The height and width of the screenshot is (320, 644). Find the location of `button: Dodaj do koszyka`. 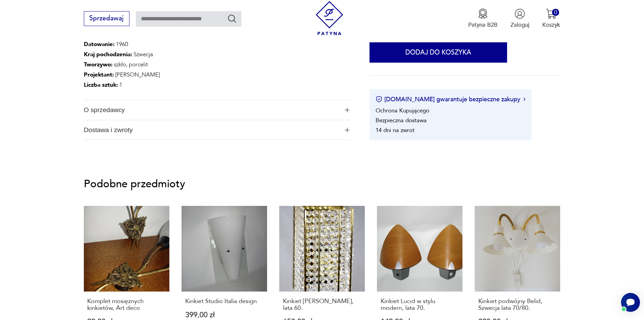

button: Dodaj do koszyka is located at coordinates (438, 52).